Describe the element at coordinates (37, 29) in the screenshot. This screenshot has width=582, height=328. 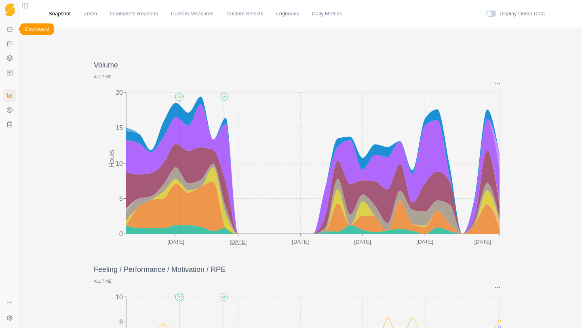
I see `div: Dashboard` at that location.